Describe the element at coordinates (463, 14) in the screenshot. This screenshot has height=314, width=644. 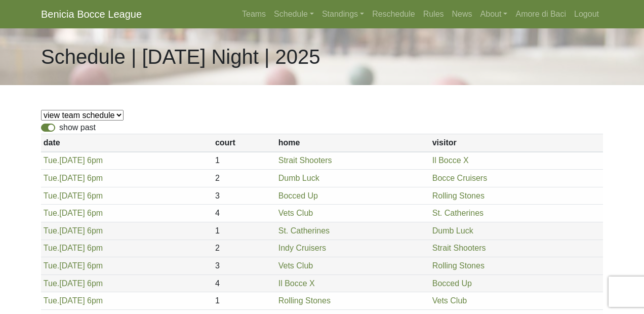
I see `a: News` at that location.